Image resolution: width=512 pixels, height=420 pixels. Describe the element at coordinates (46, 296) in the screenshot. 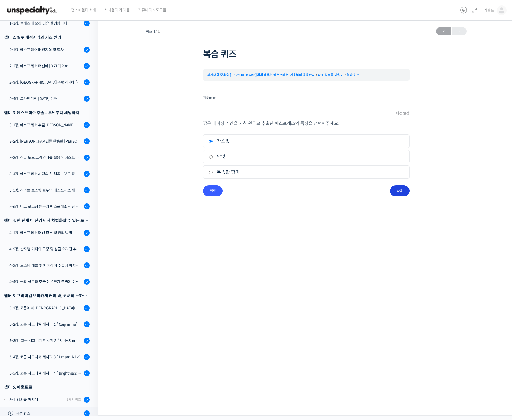

I see `div: 챕터 5. 프리미엄 오마카세 커피 바, 코쿤의 노하우 최초 공개` at that location.